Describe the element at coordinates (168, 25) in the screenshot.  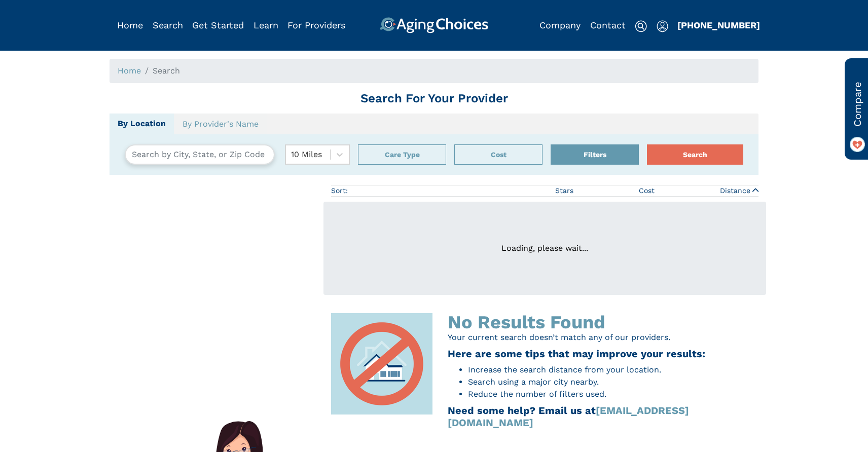
I see `a: Search` at that location.